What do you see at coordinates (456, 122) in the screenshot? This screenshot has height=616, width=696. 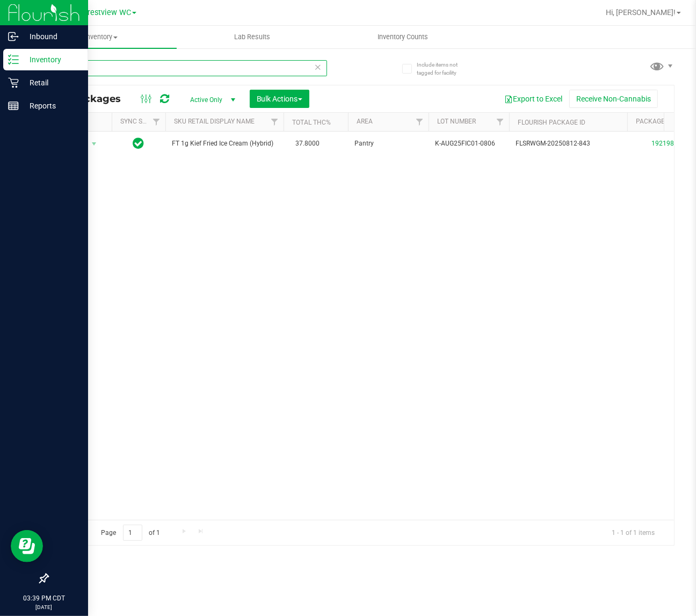 I see `a: Lot Number` at bounding box center [456, 122].